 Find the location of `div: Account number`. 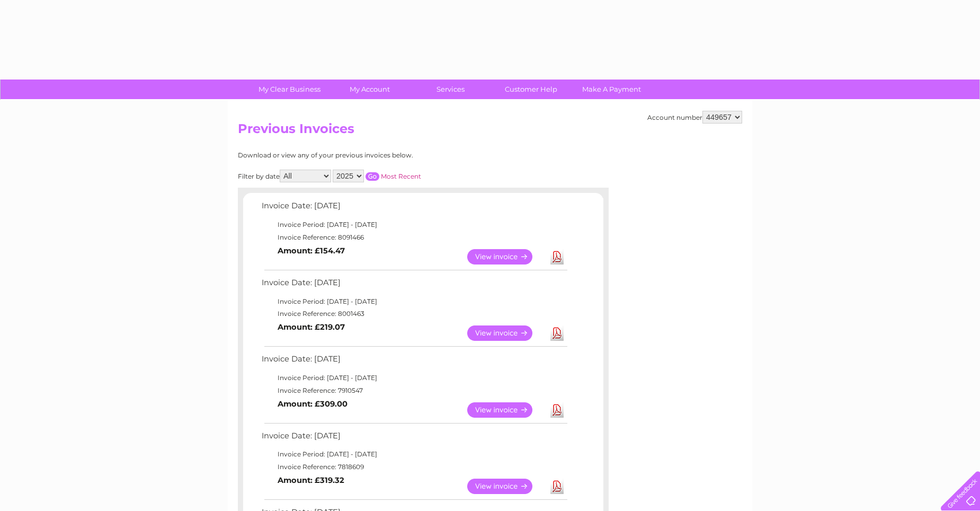

div: Account number is located at coordinates (695, 117).